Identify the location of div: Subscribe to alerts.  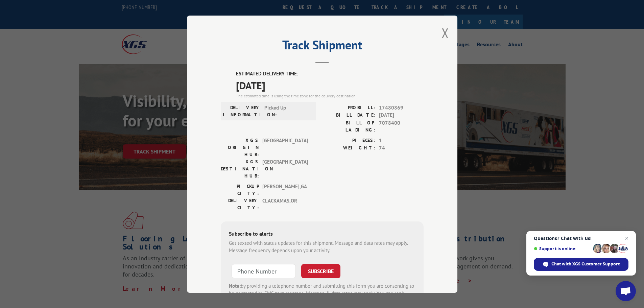
(322, 234).